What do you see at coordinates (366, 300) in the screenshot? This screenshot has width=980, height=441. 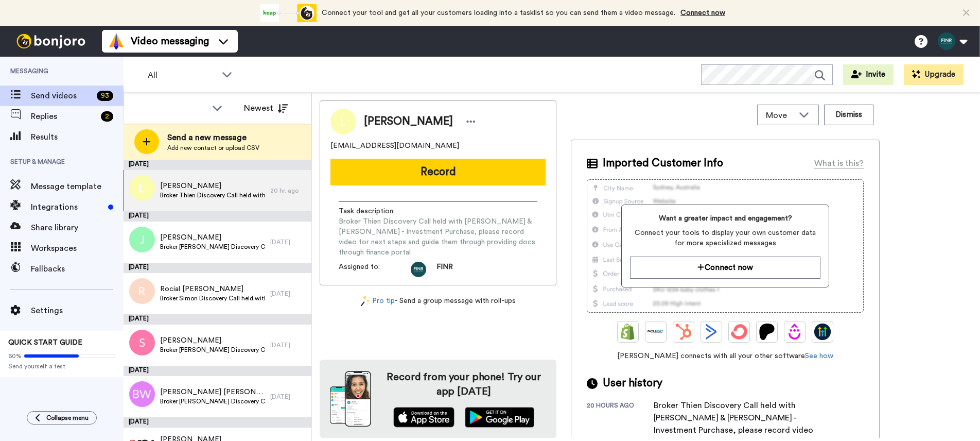 I see `img: magic-wand.svg` at bounding box center [366, 300].